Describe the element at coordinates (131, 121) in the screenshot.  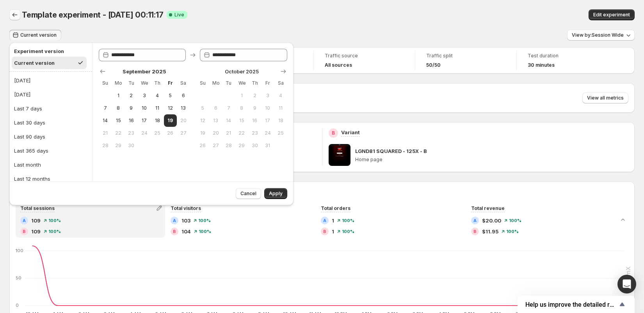
I see `button: Tuesday September 16 2025` at that location.